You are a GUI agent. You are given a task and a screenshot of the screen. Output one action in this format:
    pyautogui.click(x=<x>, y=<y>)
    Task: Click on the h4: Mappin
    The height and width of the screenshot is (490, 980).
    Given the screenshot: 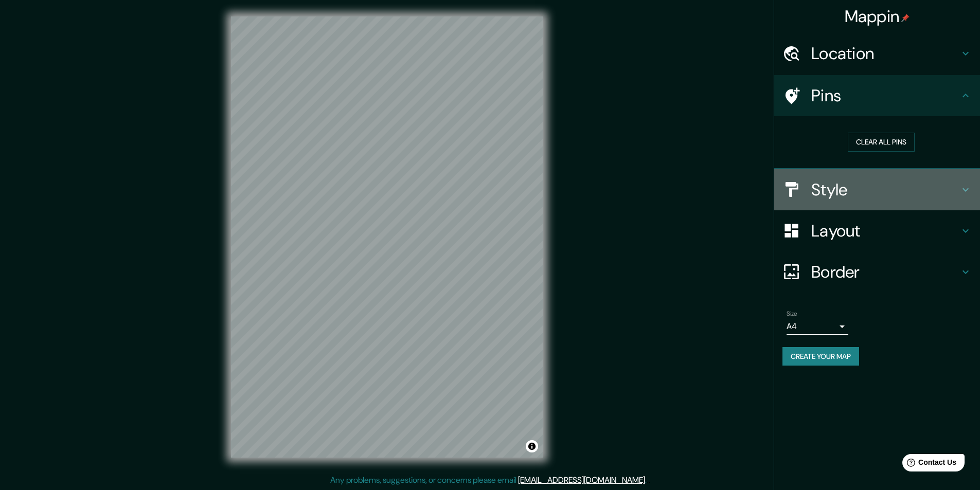 What is the action you would take?
    pyautogui.click(x=877, y=17)
    